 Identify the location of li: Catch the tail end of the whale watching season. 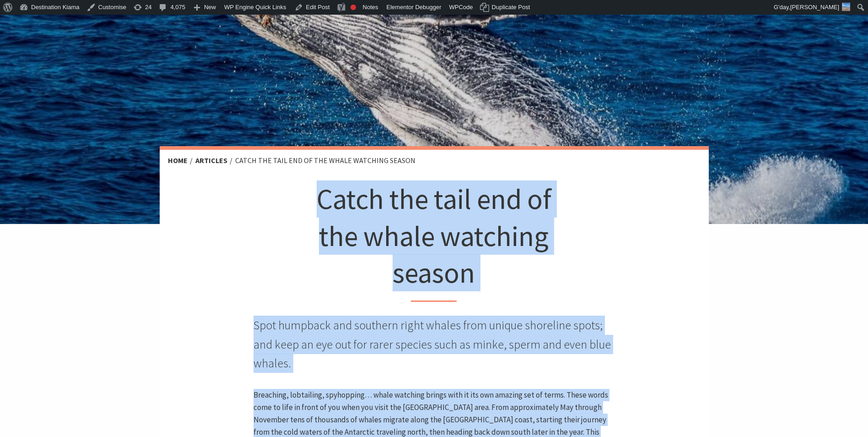
(325, 161).